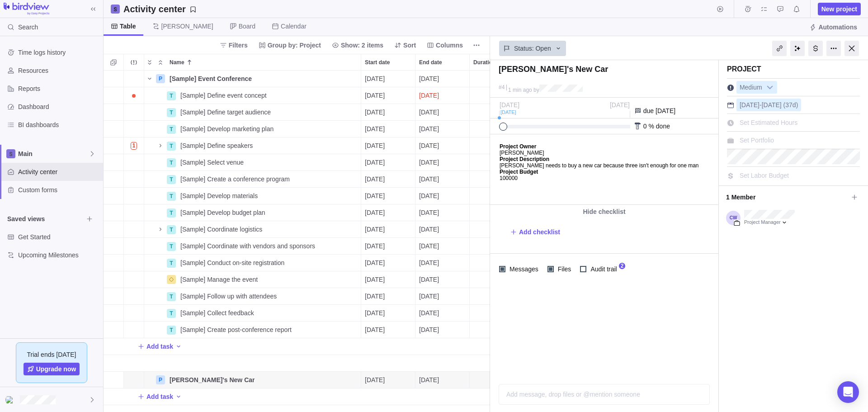 This screenshot has width=868, height=412. What do you see at coordinates (748, 11) in the screenshot?
I see `a: Time logs` at bounding box center [748, 11].